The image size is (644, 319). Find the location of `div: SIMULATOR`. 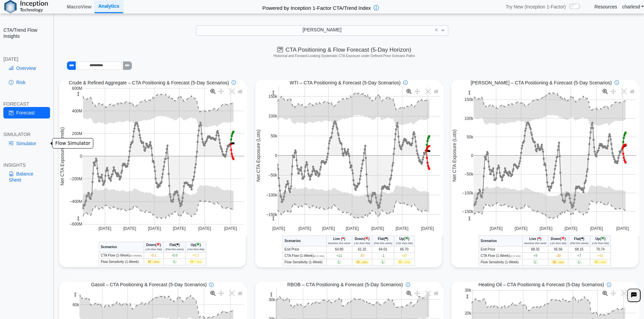

div: SIMULATOR is located at coordinates (27, 134).